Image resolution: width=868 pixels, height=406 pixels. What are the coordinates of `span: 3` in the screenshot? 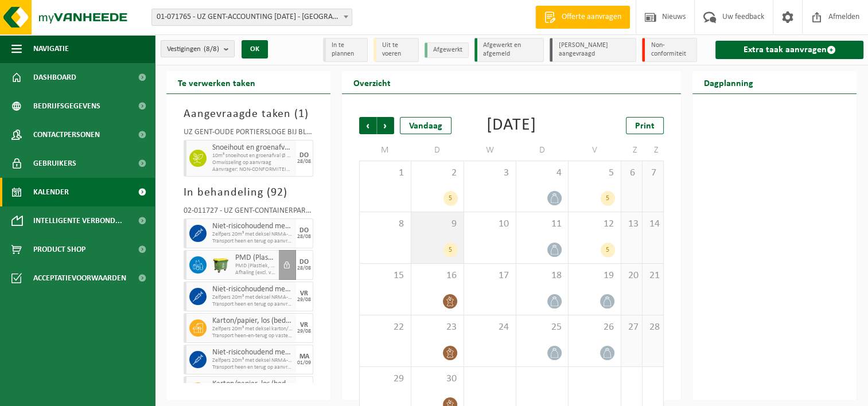 It's located at (490, 174).